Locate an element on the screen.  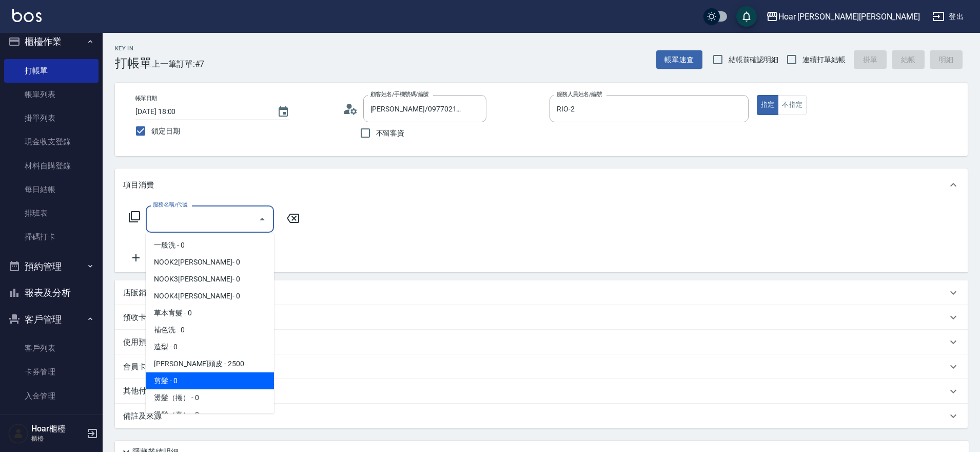
span: 燙髮（直） - 0 is located at coordinates (210, 415).